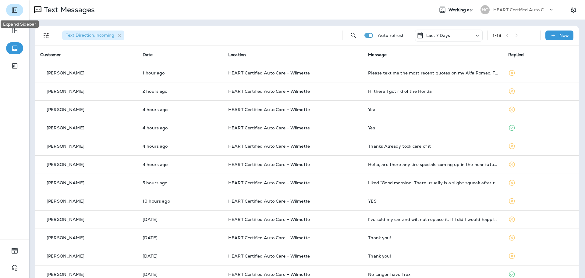 The height and width of the screenshot is (278, 585). What do you see at coordinates (433, 73) in the screenshot?
I see `div: Please text me the most recent quotes on my Alfa Romeo. Thanks` at bounding box center [433, 73].